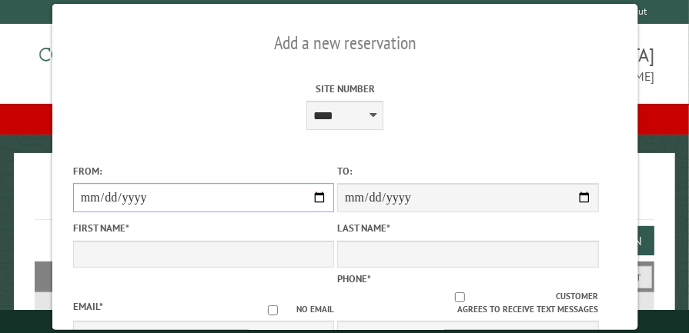  I want to click on img: Campground Commander, so click(131, 60).